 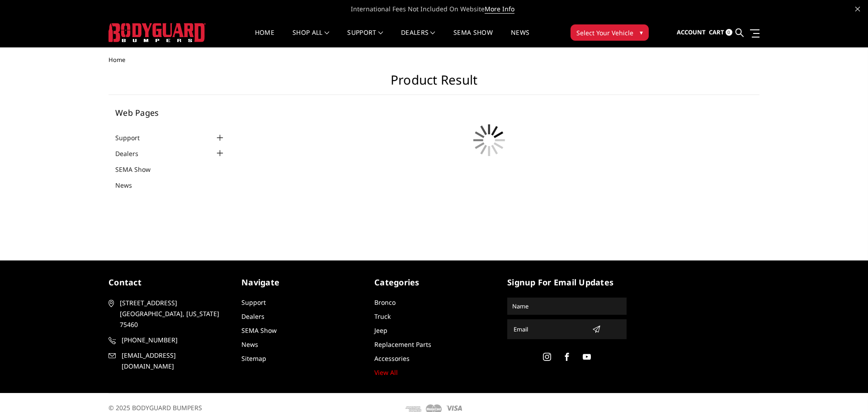 I want to click on h5: Categories, so click(x=434, y=282).